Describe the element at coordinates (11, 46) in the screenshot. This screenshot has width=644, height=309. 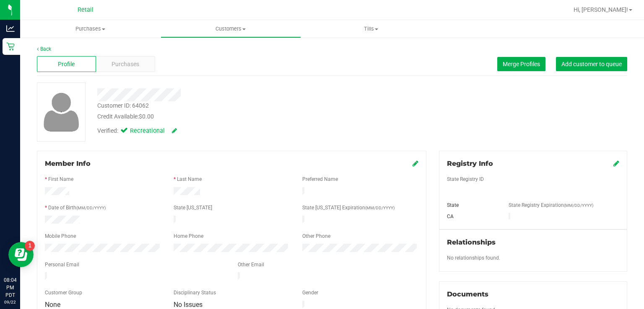
I see `inline-svg: Retail` at that location.